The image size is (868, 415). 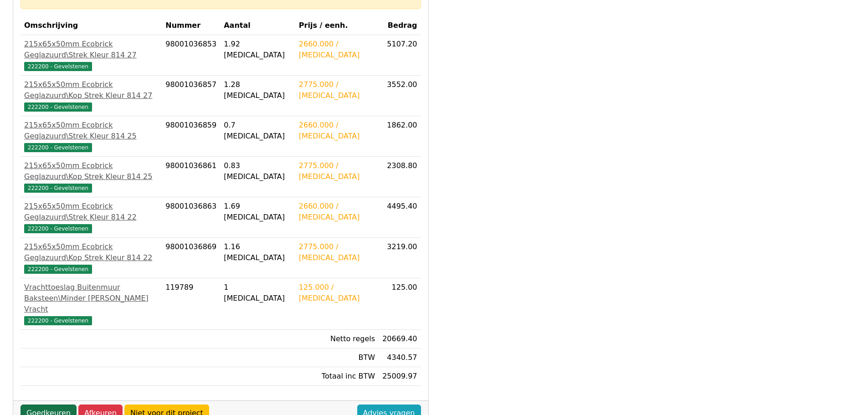 What do you see at coordinates (191, 217) in the screenshot?
I see `td: 98001036863` at bounding box center [191, 217].